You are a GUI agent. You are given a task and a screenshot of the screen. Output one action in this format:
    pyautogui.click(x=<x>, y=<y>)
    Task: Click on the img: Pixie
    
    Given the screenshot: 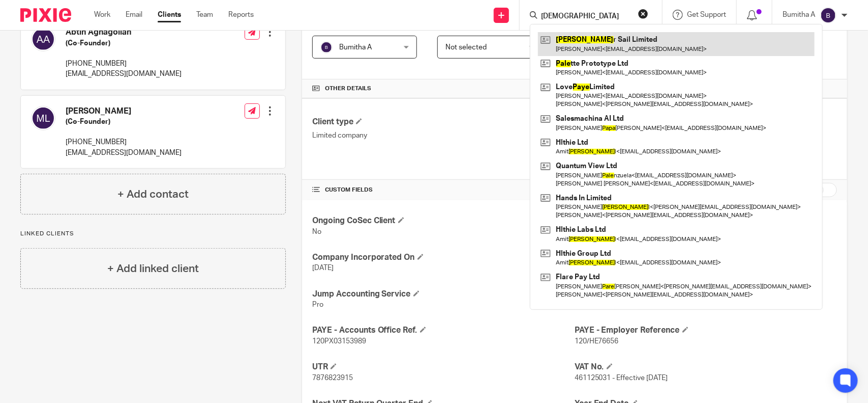 What is the action you would take?
    pyautogui.click(x=45, y=15)
    